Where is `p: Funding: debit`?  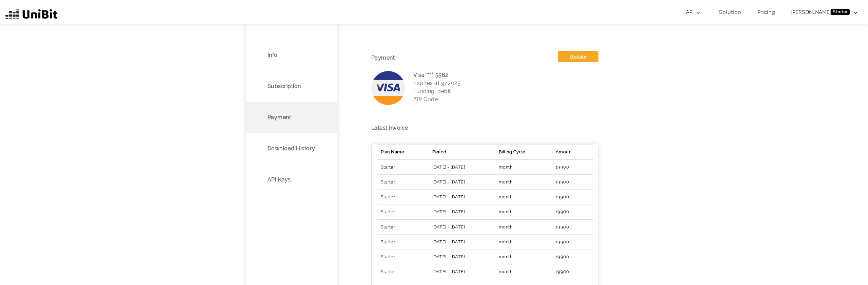
p: Funding: debit is located at coordinates (437, 92).